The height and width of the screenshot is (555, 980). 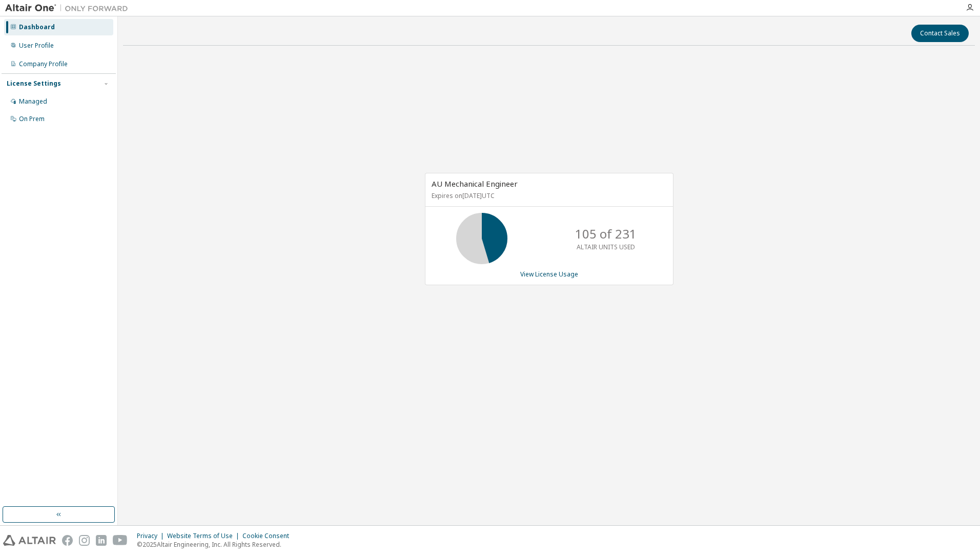 What do you see at coordinates (269, 535) in the screenshot?
I see `div: Cookie Consent` at bounding box center [269, 535].